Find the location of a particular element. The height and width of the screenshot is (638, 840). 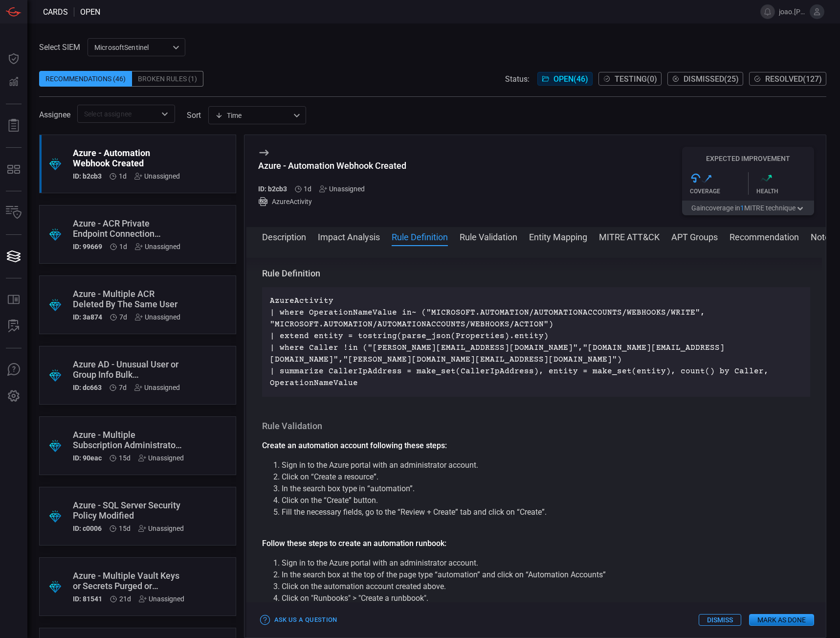

button: Recommendation is located at coordinates (764, 236).